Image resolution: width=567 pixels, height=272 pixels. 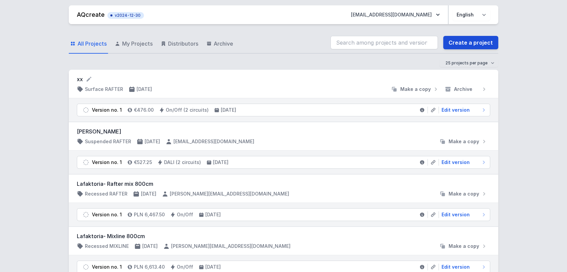 I want to click on a: Distributors, so click(x=180, y=44).